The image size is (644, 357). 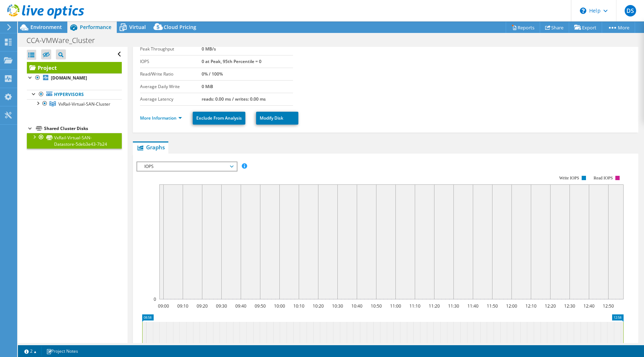 What do you see at coordinates (74, 104) in the screenshot?
I see `a: VxRail-Virtual-SAN-Cluster` at bounding box center [74, 104].